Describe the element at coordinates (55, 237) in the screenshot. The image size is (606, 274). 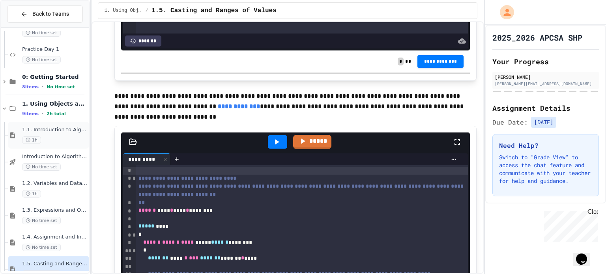
I see `span: 1.4. Assignment and Input` at that location.